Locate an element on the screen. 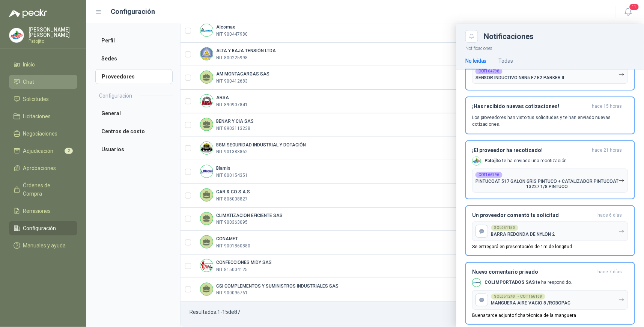 Image resolution: width=644 pixels, height=327 pixels. h3: Nuevo comentario privado is located at coordinates (533, 272).